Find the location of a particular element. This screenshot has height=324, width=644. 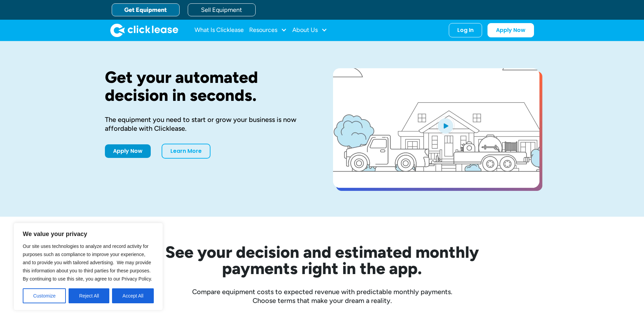

button: Reject All is located at coordinates (89, 296).